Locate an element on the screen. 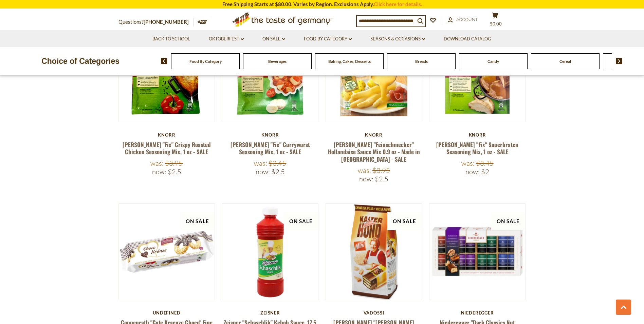 The image size is (644, 324). div: Niederegger is located at coordinates (477, 313).